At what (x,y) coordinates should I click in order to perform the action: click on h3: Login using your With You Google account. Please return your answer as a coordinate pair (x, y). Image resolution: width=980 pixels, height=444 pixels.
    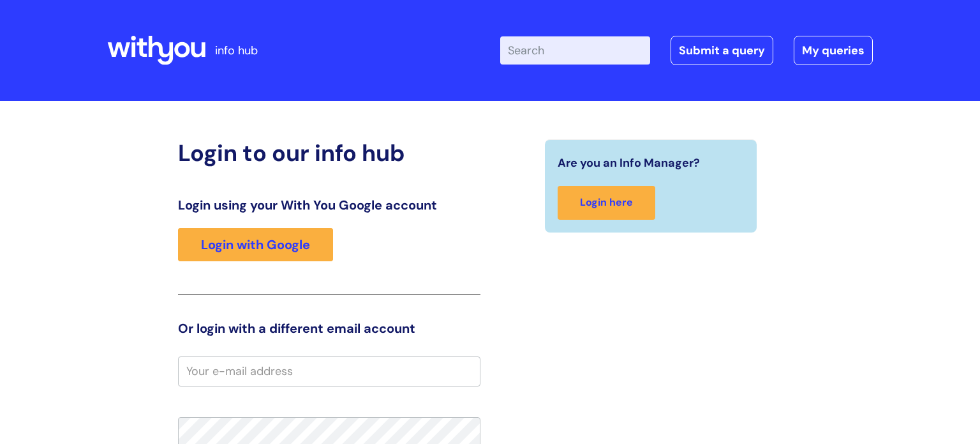
    Looking at the image, I should click on (329, 205).